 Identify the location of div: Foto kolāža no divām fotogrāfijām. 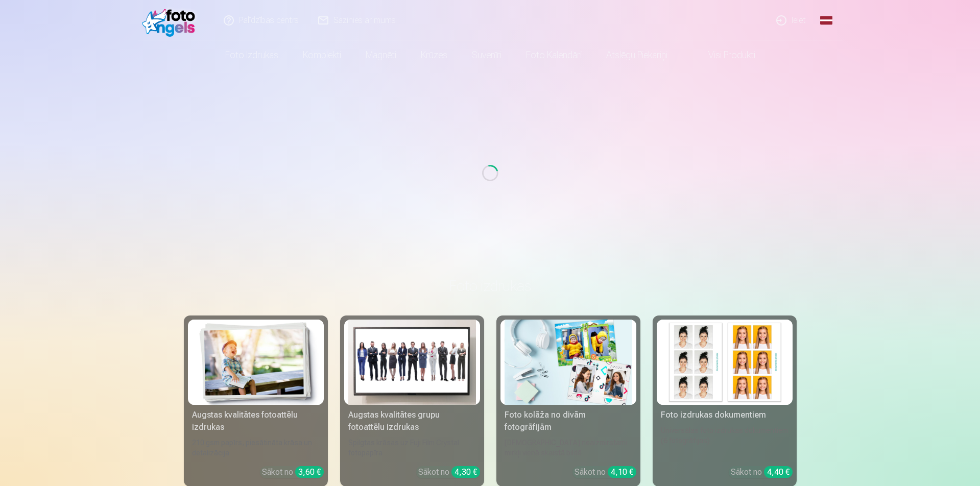
(568, 421).